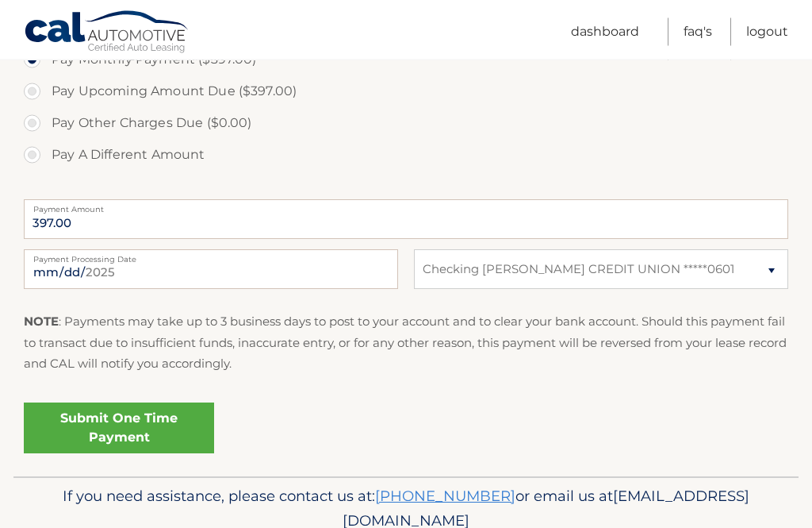  What do you see at coordinates (406, 207) in the screenshot?
I see `label: Payment Amount` at bounding box center [406, 207].